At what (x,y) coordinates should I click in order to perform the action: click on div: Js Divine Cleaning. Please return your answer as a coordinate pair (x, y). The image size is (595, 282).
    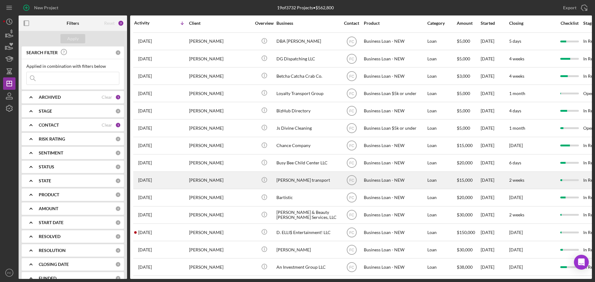
    Looking at the image, I should click on (307, 128).